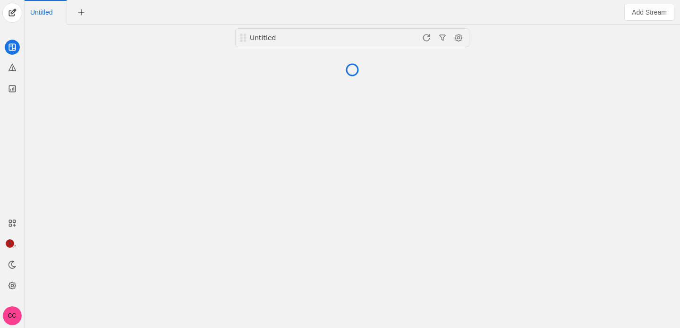 This screenshot has height=328, width=680. I want to click on button: Add Stream, so click(649, 12).